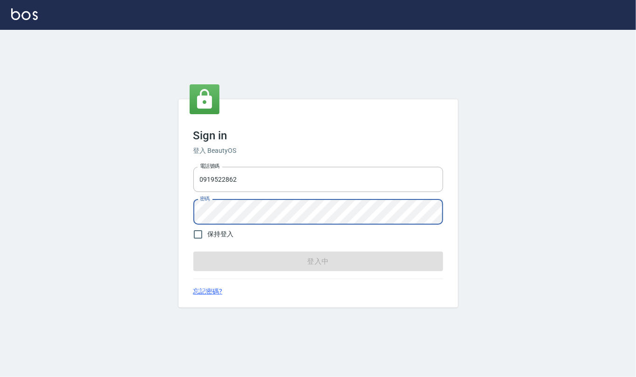 The image size is (636, 377). What do you see at coordinates (205, 199) in the screenshot?
I see `label: 密碼` at bounding box center [205, 199].